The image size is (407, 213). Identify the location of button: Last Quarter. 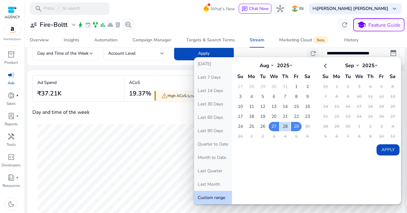
(213, 171).